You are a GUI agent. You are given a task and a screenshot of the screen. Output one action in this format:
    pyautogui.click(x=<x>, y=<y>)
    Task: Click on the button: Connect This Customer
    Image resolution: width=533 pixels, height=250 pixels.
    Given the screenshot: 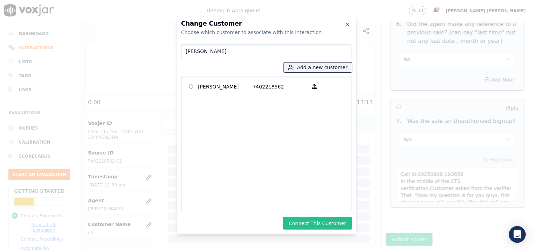 What is the action you would take?
    pyautogui.click(x=317, y=223)
    